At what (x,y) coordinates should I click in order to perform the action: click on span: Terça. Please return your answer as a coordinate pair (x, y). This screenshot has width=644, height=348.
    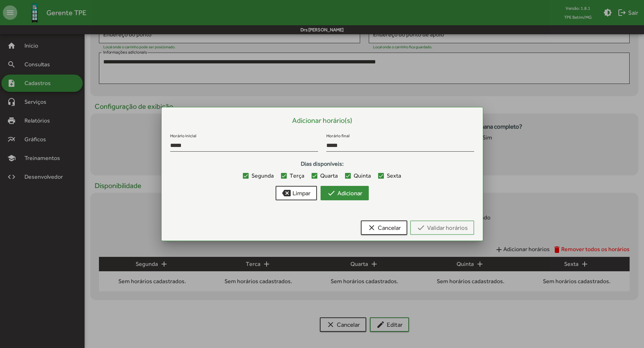
    Looking at the image, I should click on (297, 176).